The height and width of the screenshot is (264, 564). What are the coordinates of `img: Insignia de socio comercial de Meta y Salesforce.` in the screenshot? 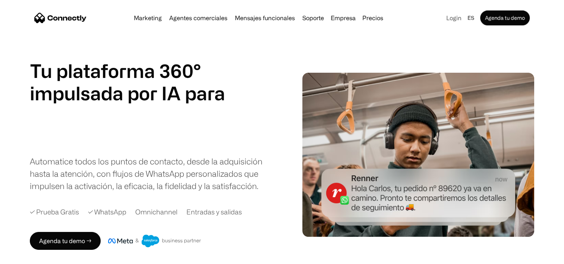 It's located at (155, 241).